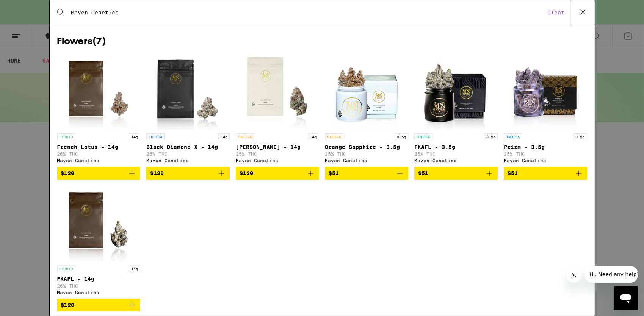 This screenshot has height=316, width=644. Describe the element at coordinates (277, 92) in the screenshot. I see `img: Maven Genetics - Zuzu Berry - 14g` at that location.